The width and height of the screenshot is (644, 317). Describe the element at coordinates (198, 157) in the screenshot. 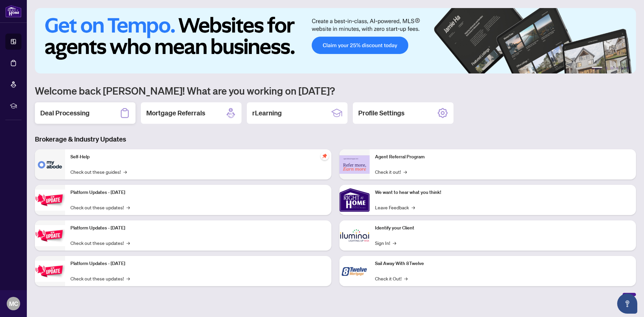

I see `p: Self-Help` at that location.